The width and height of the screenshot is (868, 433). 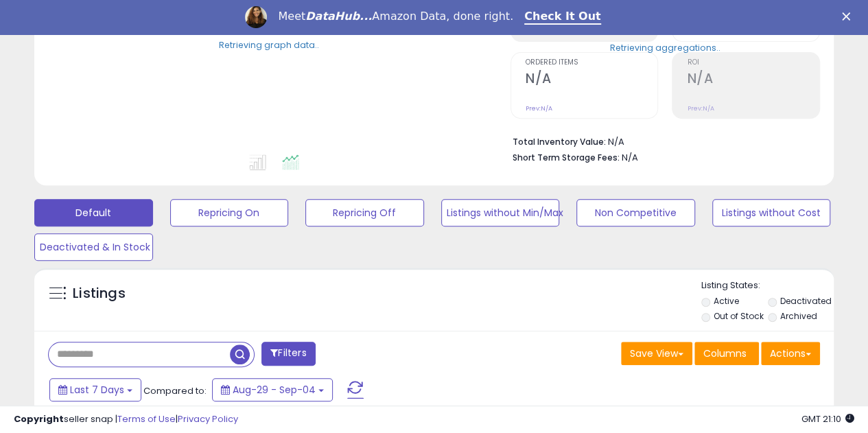 I want to click on div: Close, so click(x=849, y=17).